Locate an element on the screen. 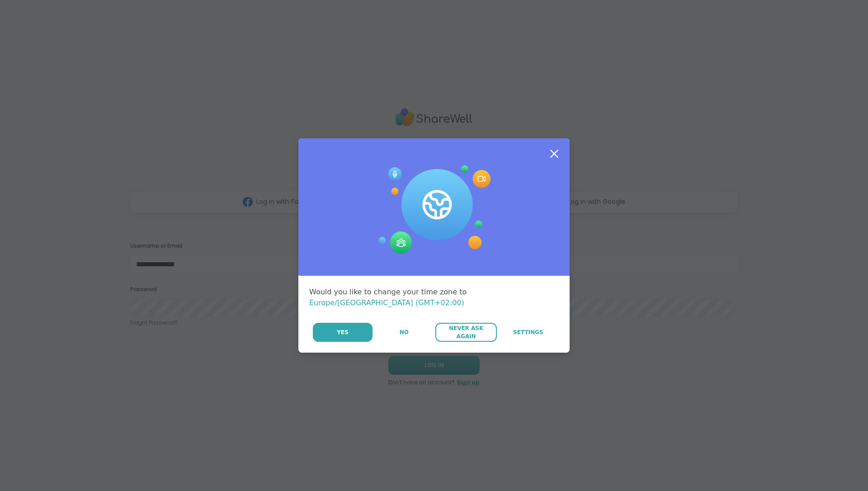 This screenshot has height=491, width=868. span: No is located at coordinates (404, 332).